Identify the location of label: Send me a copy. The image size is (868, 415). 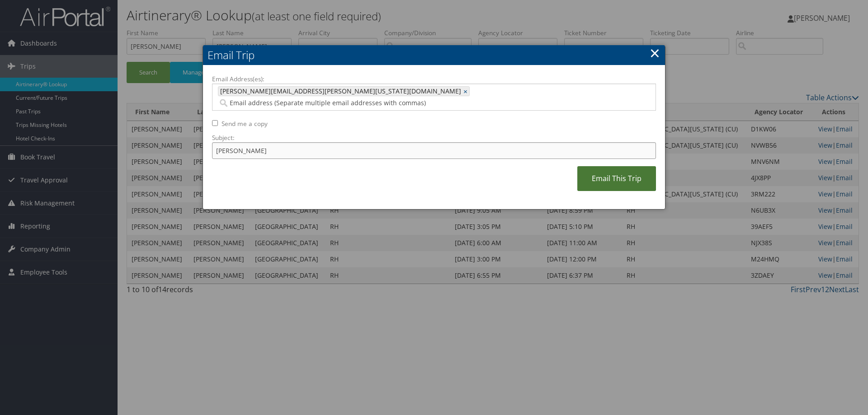
(244, 124).